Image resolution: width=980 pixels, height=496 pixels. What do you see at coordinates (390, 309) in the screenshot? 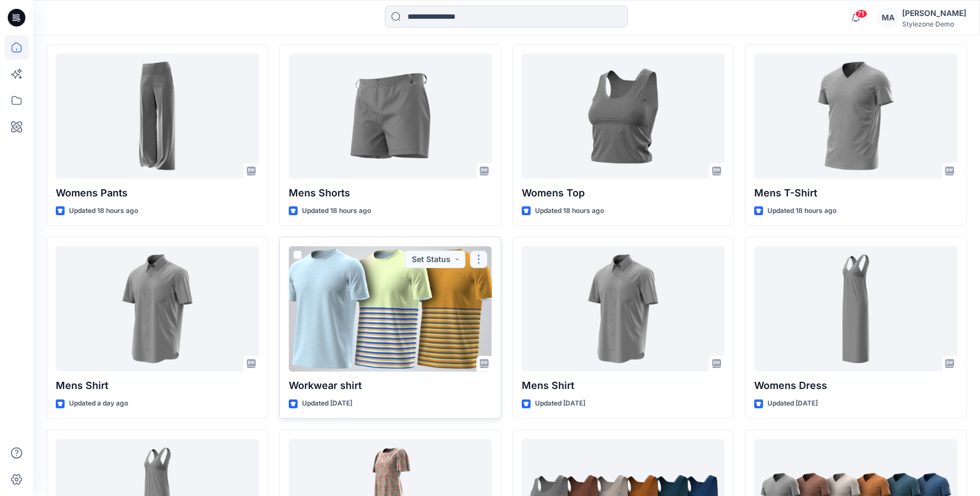
I see `a: Workwear shirt` at bounding box center [390, 309].